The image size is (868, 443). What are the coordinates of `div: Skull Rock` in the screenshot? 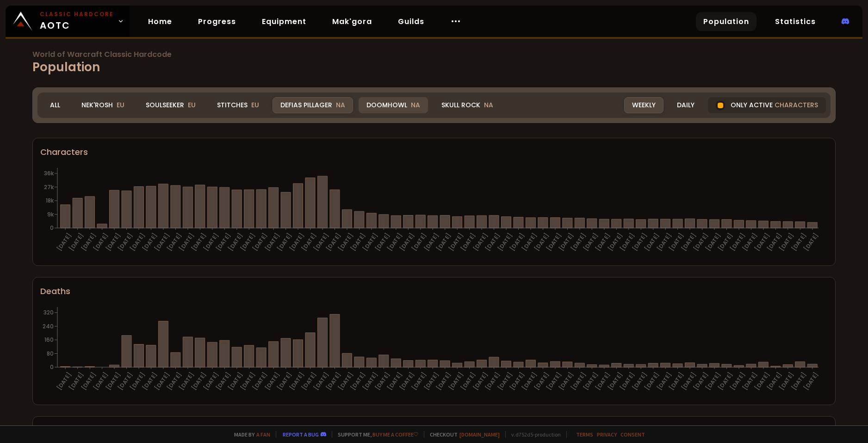 It's located at (468, 105).